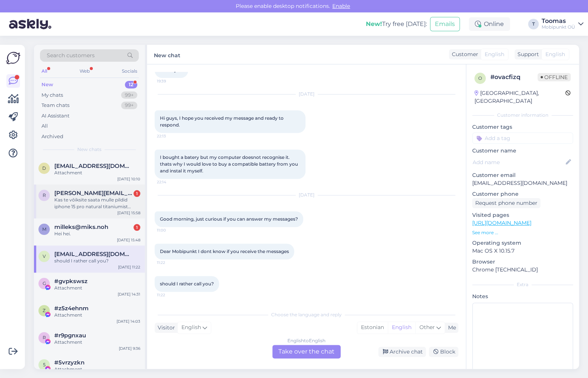 Image resolution: width=588 pixels, height=378 pixels. Describe the element at coordinates (444, 352) in the screenshot. I see `div: Block` at that location.